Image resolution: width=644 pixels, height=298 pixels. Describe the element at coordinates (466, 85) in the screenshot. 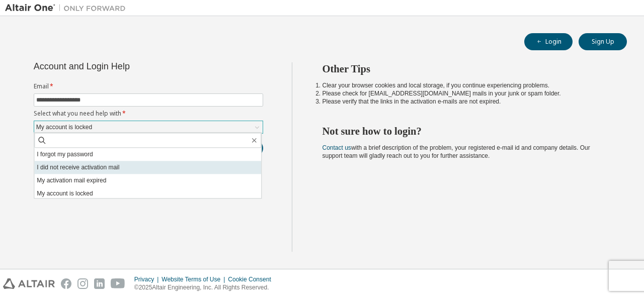

I see `li: Clear your browser cookies and local storage, if you continue experiencing problems.` at that location.